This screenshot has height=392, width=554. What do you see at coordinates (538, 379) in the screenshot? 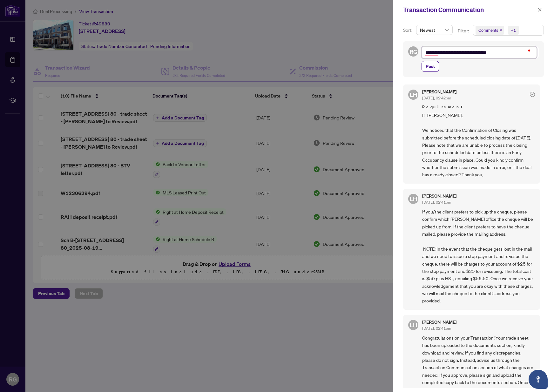
I see `button: Open asap` at bounding box center [538, 379].